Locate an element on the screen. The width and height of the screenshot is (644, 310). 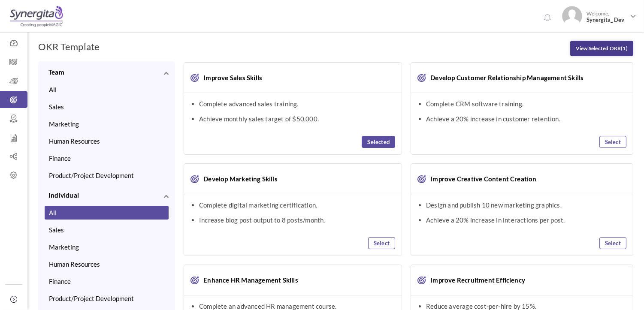
li: Complete advanced sales training. is located at coordinates (296, 104).